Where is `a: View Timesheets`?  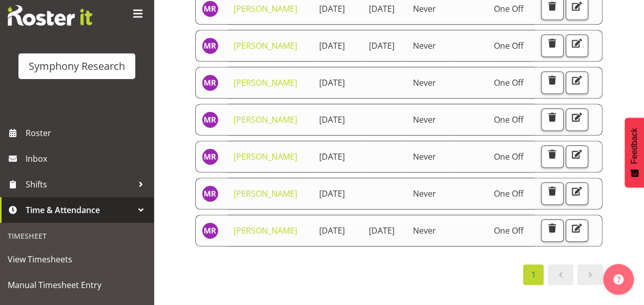 a: View Timesheets is located at coordinates (77, 259).